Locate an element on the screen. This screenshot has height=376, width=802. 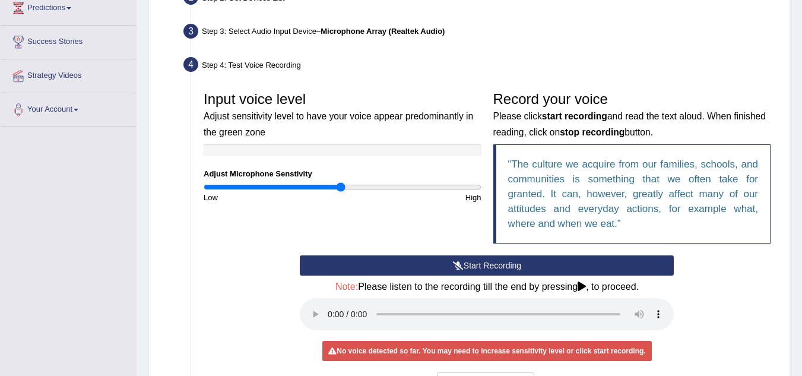
div: Low is located at coordinates (270, 197).